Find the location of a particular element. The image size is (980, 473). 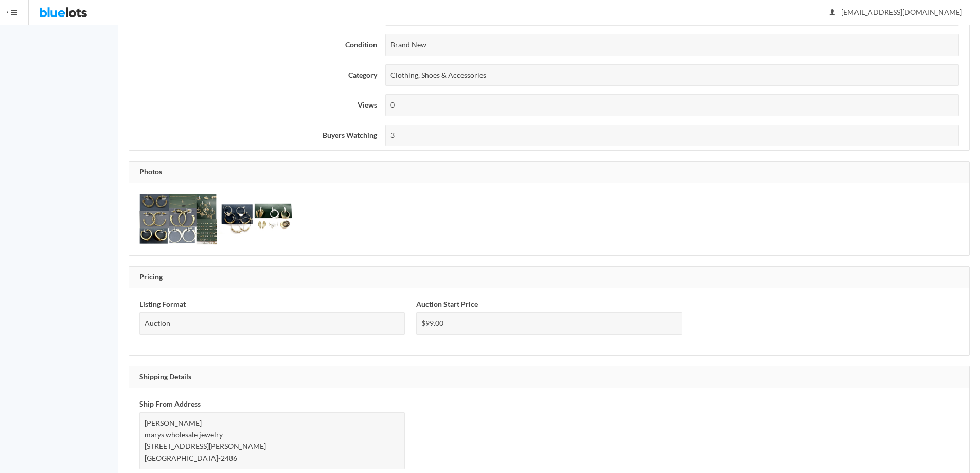

div: Pricing is located at coordinates (549, 277).